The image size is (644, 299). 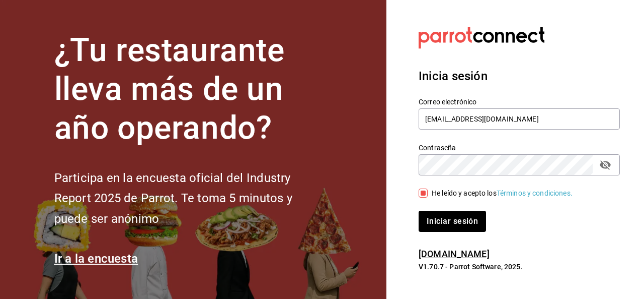 I want to click on a: Términos y condiciones., so click(x=534, y=193).